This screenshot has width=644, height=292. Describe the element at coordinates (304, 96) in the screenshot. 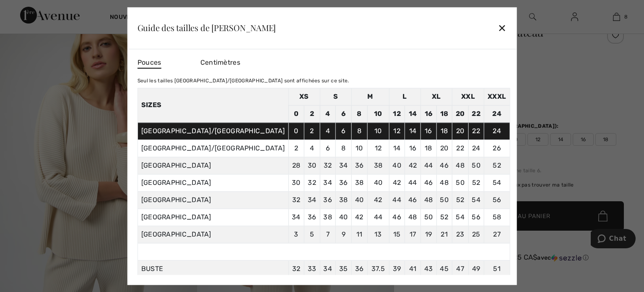

I see `td: XS` at that location.